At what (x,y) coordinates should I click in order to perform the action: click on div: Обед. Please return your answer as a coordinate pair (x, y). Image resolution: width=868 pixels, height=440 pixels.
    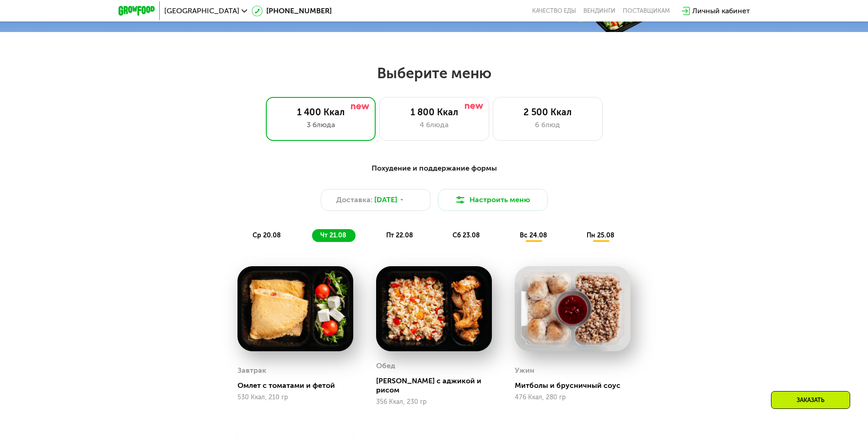
    Looking at the image, I should click on (386, 366).